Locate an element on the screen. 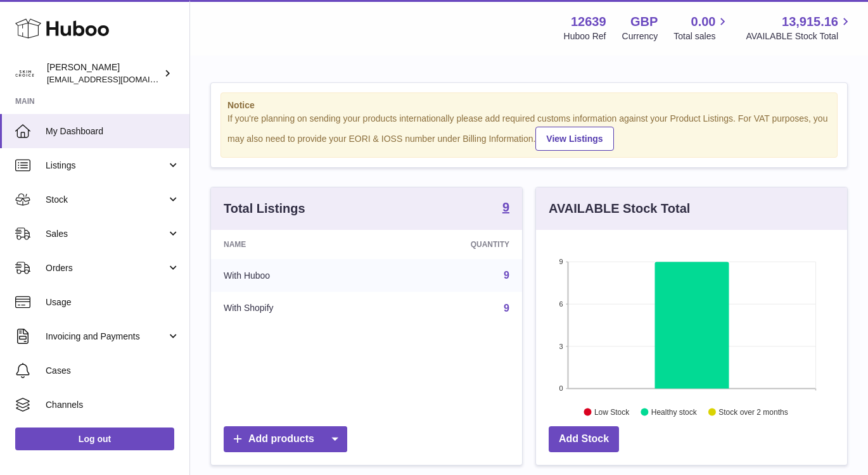  div: Huboo Ref is located at coordinates (584, 36).